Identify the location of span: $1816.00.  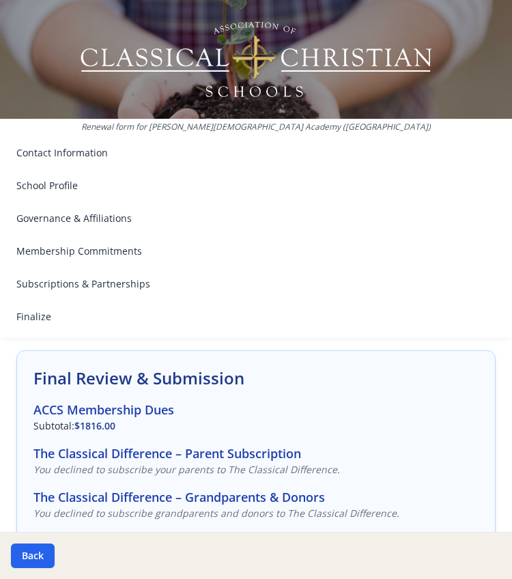
(95, 425).